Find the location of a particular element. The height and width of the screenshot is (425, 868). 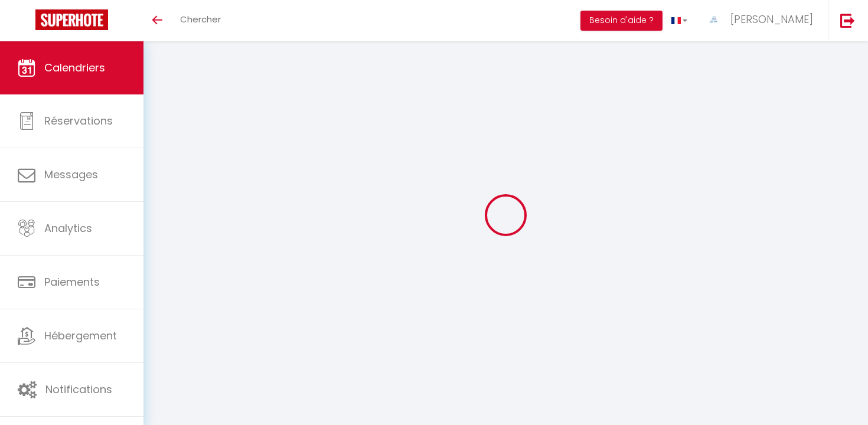

span: Analytics is located at coordinates (68, 228).